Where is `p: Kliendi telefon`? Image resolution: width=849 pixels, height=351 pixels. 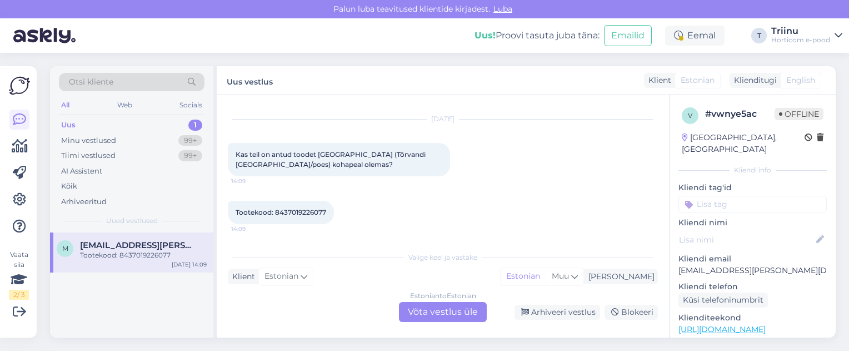
p: Kliendi telefon is located at coordinates (752, 286).